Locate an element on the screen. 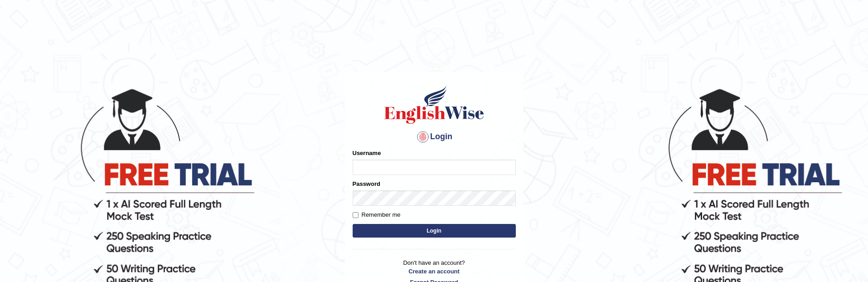 This screenshot has height=282, width=868. a: Create an account is located at coordinates (434, 271).